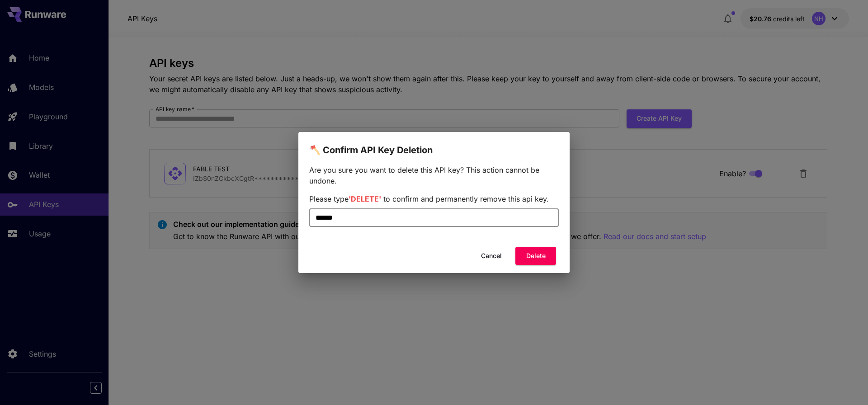 The height and width of the screenshot is (405, 868). Describe the element at coordinates (434, 175) in the screenshot. I see `p: Are you sure you want to delete this API key? This action cannot be undone.` at that location.